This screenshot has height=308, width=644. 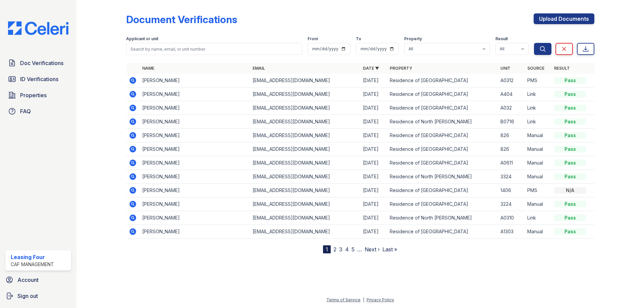 What do you see at coordinates (511, 190) in the screenshot?
I see `td: 1406` at bounding box center [511, 190].